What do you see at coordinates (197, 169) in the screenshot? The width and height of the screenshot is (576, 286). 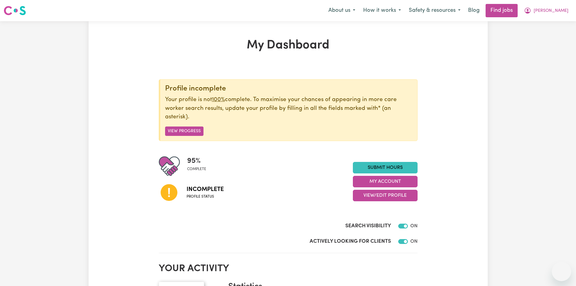 I see `span: complete` at bounding box center [197, 169].